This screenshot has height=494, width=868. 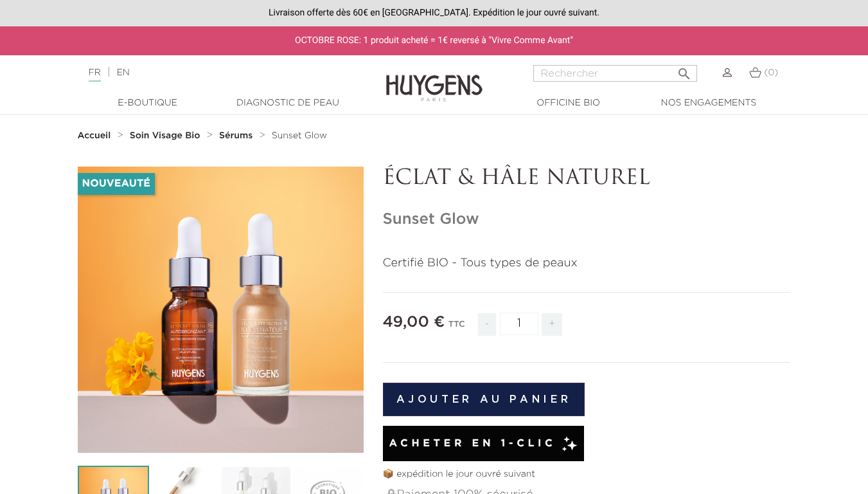 I want to click on strong: Sérums, so click(x=235, y=136).